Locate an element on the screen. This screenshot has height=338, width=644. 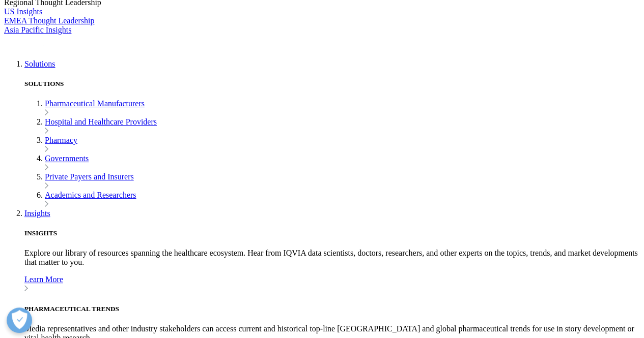
a: EMEA Thought Leadership is located at coordinates (49, 20).